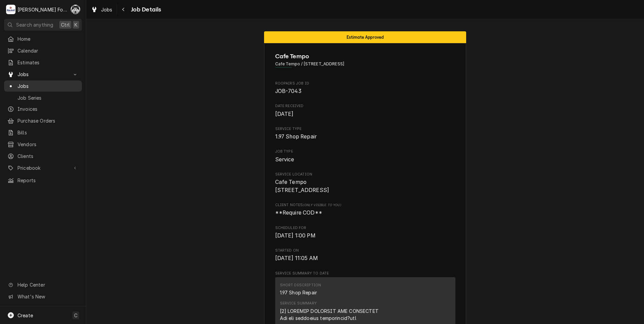 The height and width of the screenshot is (324, 644). I want to click on span: Calendar, so click(48, 51).